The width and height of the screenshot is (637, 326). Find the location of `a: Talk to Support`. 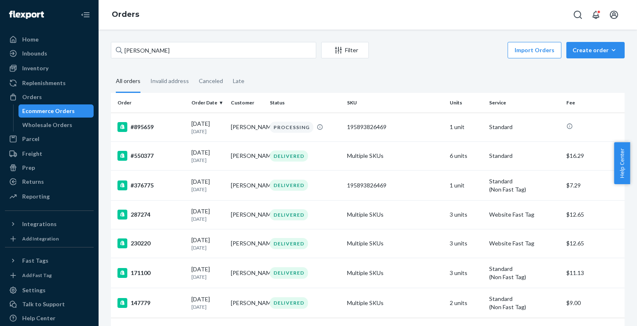

a: Talk to Support is located at coordinates (49, 304).